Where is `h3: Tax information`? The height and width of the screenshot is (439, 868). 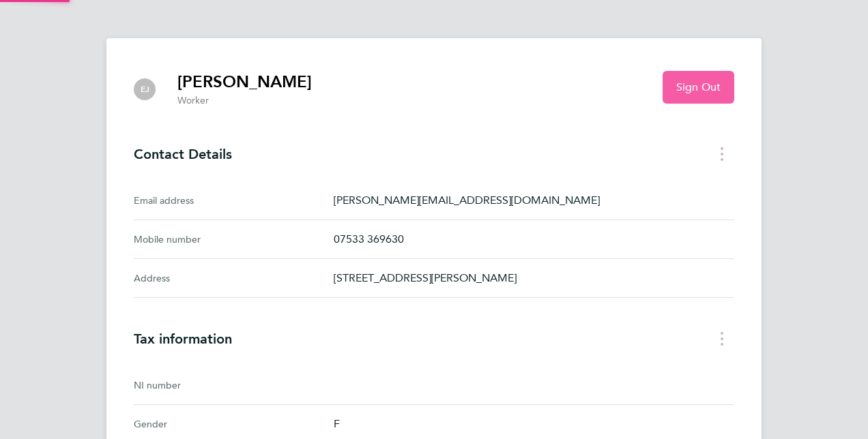
h3: Tax information is located at coordinates (434, 339).